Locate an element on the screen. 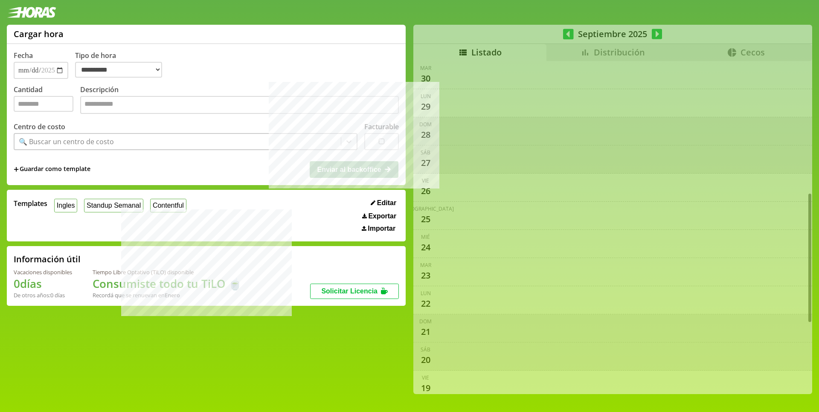  span: +Guardar como template is located at coordinates (52, 169).